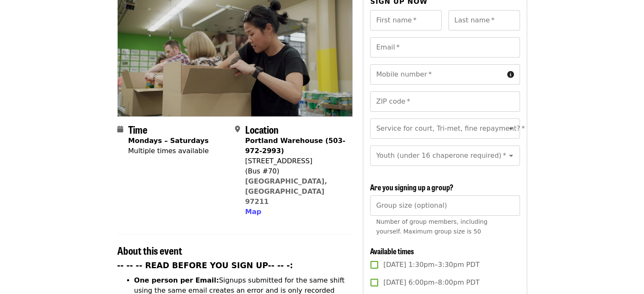  I want to click on i: circle-info icon, so click(510, 74).